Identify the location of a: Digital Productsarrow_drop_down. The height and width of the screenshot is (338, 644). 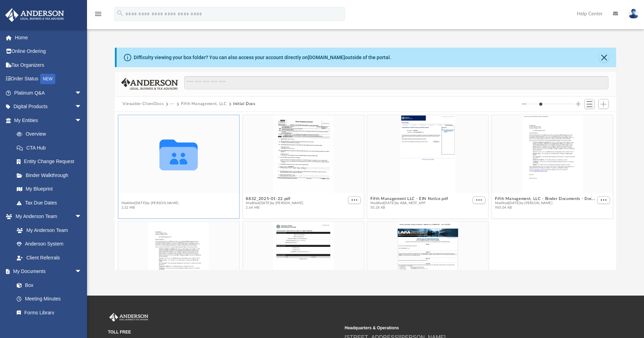
(49, 107).